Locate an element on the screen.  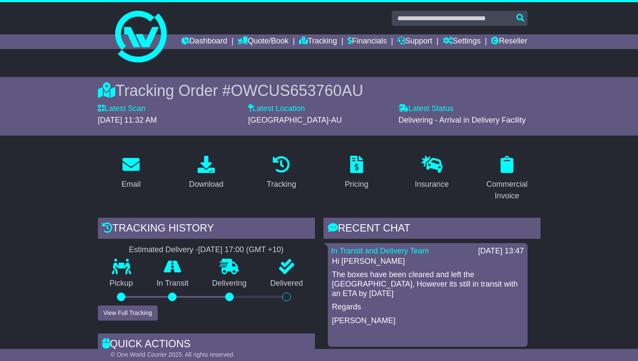
span: © One World Courier 2025. All rights reserved. is located at coordinates (173, 354).